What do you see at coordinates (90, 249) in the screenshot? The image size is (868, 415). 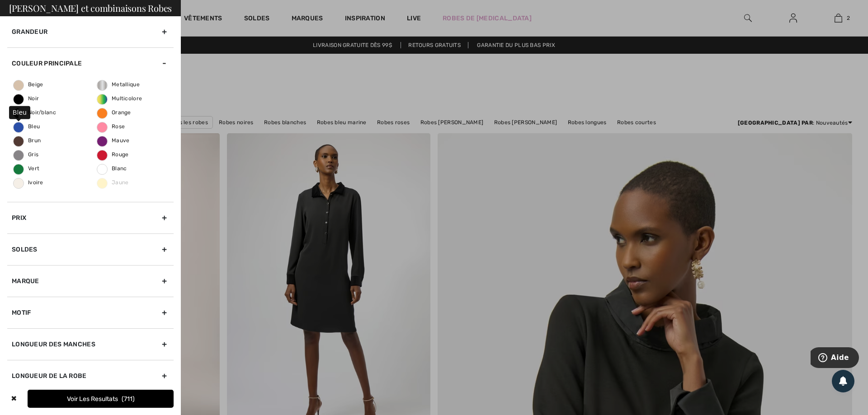 I see `div: Soldes` at bounding box center [90, 249].